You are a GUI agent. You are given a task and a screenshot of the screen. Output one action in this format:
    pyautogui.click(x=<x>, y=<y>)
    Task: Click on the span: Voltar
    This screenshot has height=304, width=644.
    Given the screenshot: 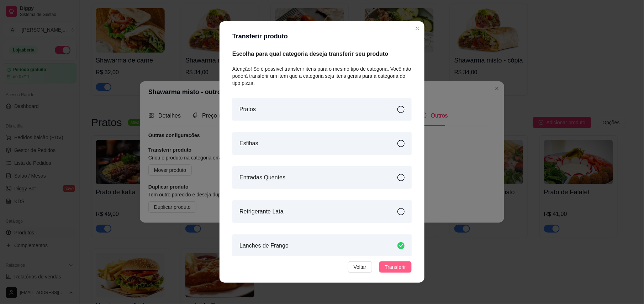 What is the action you would take?
    pyautogui.click(x=360, y=267)
    